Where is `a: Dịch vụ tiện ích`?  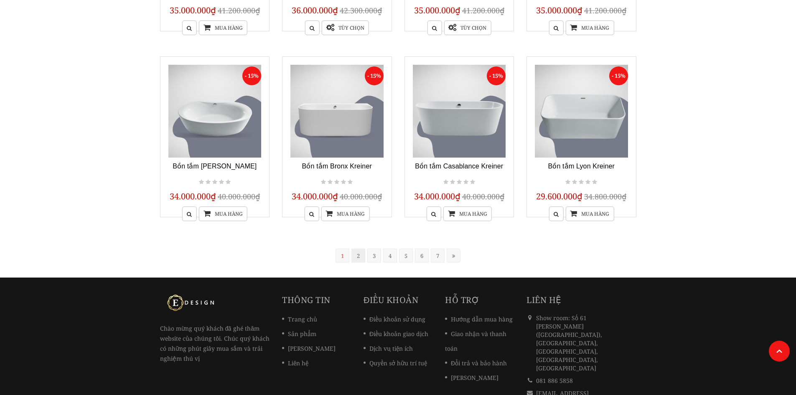 a: Dịch vụ tiện ích is located at coordinates (388, 348).